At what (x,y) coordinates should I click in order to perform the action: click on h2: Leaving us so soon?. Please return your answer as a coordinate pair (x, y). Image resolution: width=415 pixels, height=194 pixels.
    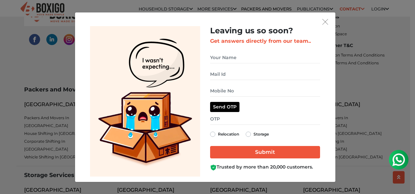
    Looking at the image, I should click on (265, 31).